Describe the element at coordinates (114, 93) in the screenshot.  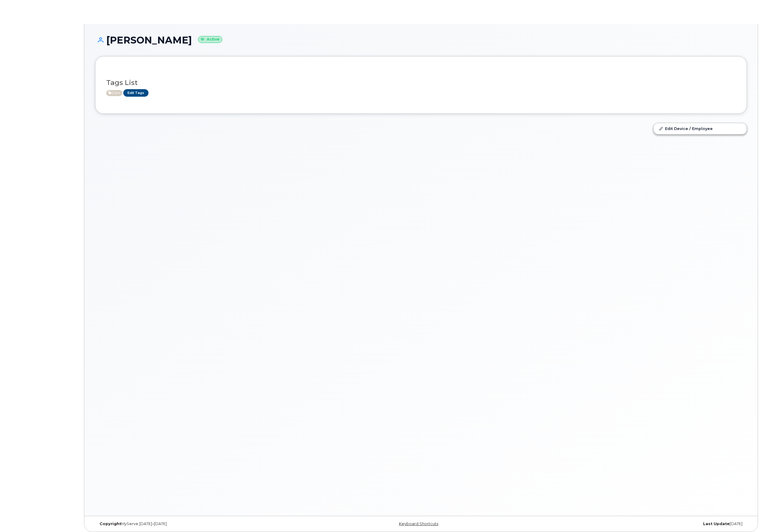
I see `span: Active` at that location.